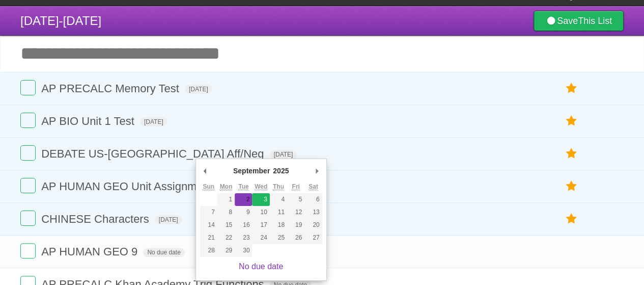  Describe the element at coordinates (579, 21) in the screenshot. I see `a: SaveThis List` at that location.